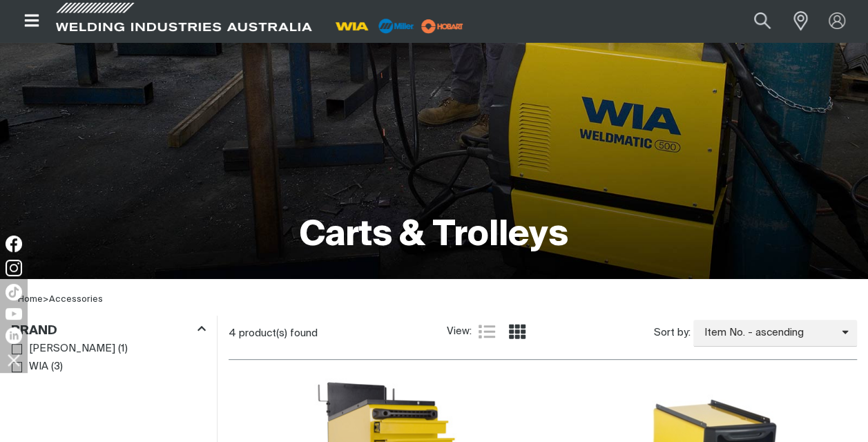 The height and width of the screenshot is (442, 868). I want to click on span: WIA, so click(39, 367).